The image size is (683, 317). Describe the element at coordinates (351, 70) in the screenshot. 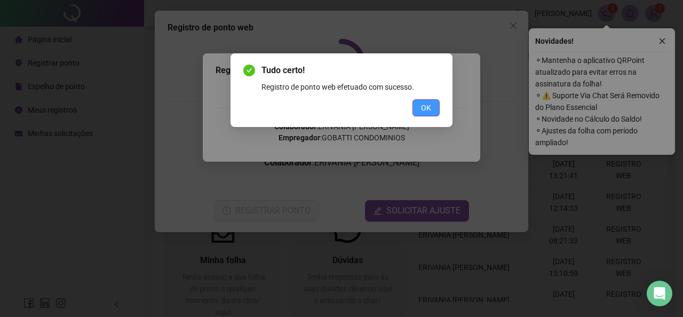

I see `span: Tudo certo!` at that location.